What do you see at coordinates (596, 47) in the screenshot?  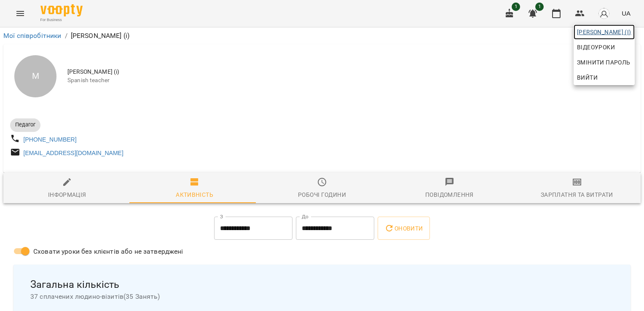 I see `a: Відеоуроки` at bounding box center [596, 47].